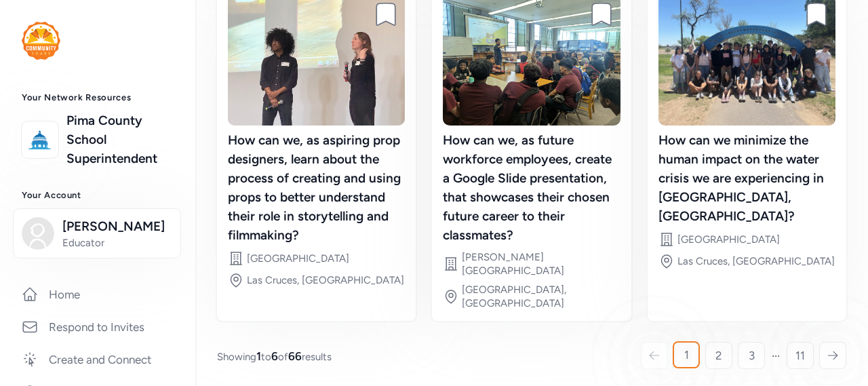 The height and width of the screenshot is (386, 868). I want to click on span: 3, so click(752, 355).